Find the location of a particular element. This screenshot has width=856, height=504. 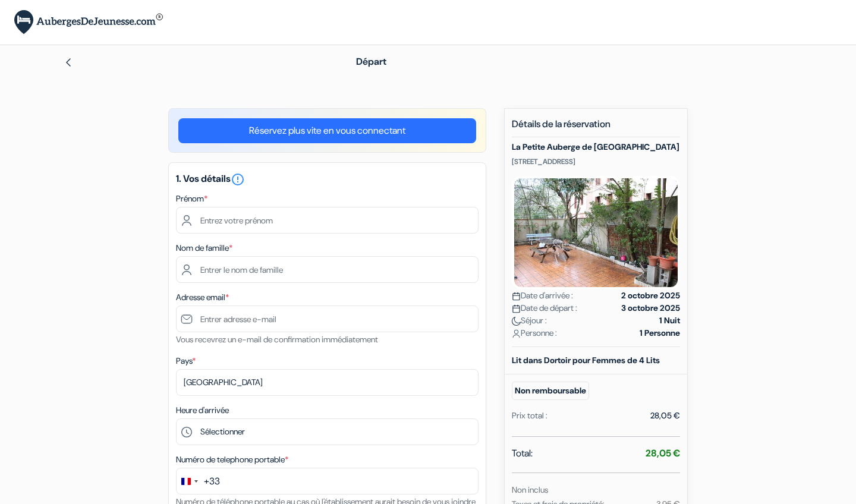

img: moon.svg is located at coordinates (516, 321).